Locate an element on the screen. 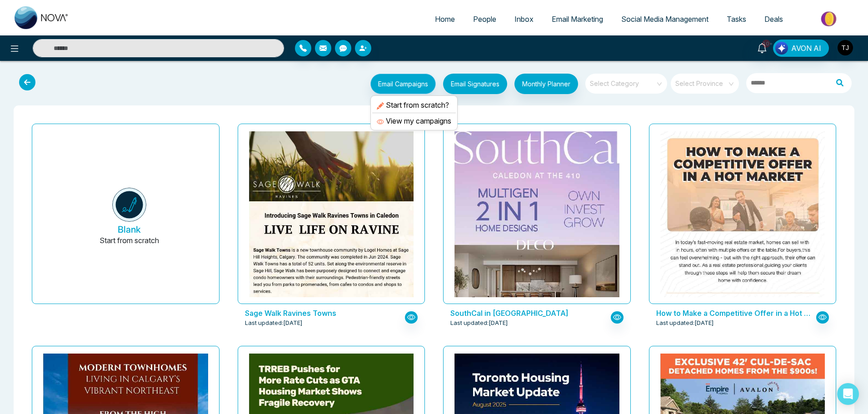 This screenshot has height=414, width=868. span: People is located at coordinates (484, 19).